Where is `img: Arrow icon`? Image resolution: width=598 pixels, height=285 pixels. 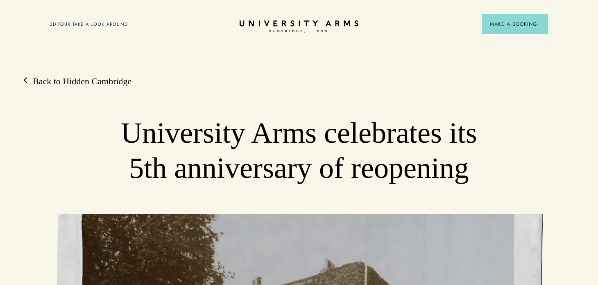 img: Arrow icon is located at coordinates (538, 24).